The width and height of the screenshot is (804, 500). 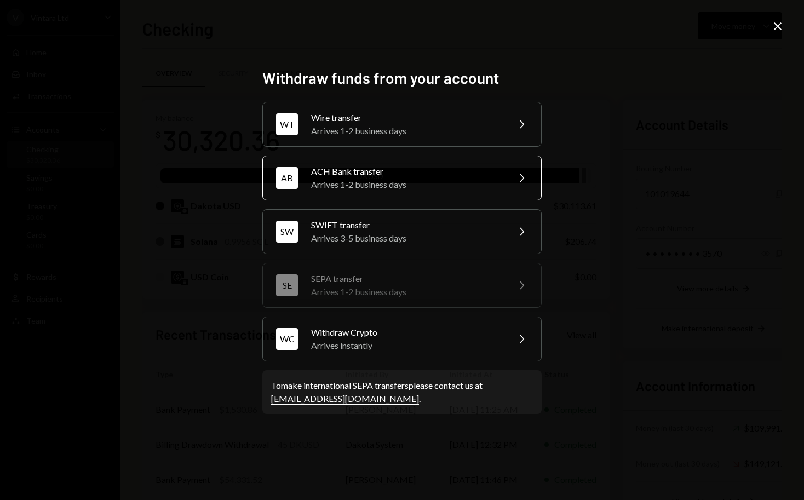 What do you see at coordinates (287, 124) in the screenshot?
I see `div: WT` at bounding box center [287, 124].